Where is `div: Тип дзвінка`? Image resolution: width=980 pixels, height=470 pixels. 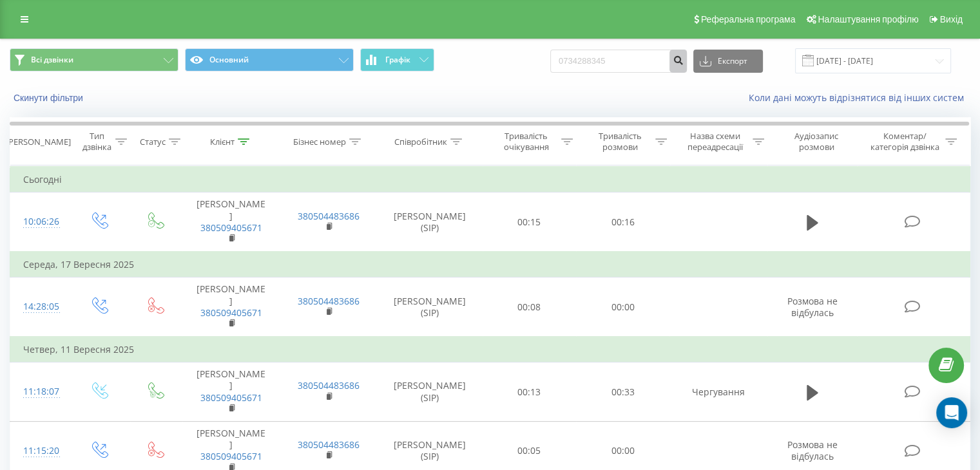 div: Тип дзвінка is located at coordinates (96, 141).